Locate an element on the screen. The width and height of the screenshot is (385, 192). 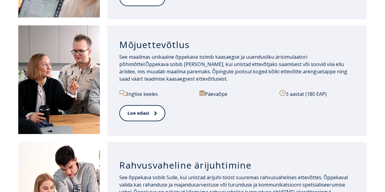
a: Loe edasi is located at coordinates (142, 113).